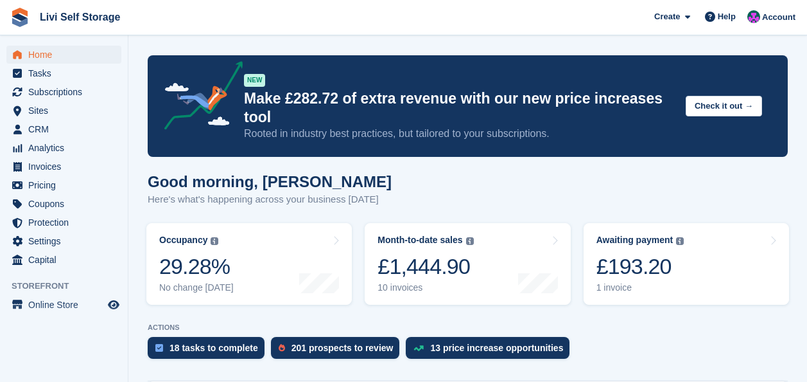 The width and height of the screenshot is (807, 382). I want to click on span: Subscriptions, so click(67, 92).